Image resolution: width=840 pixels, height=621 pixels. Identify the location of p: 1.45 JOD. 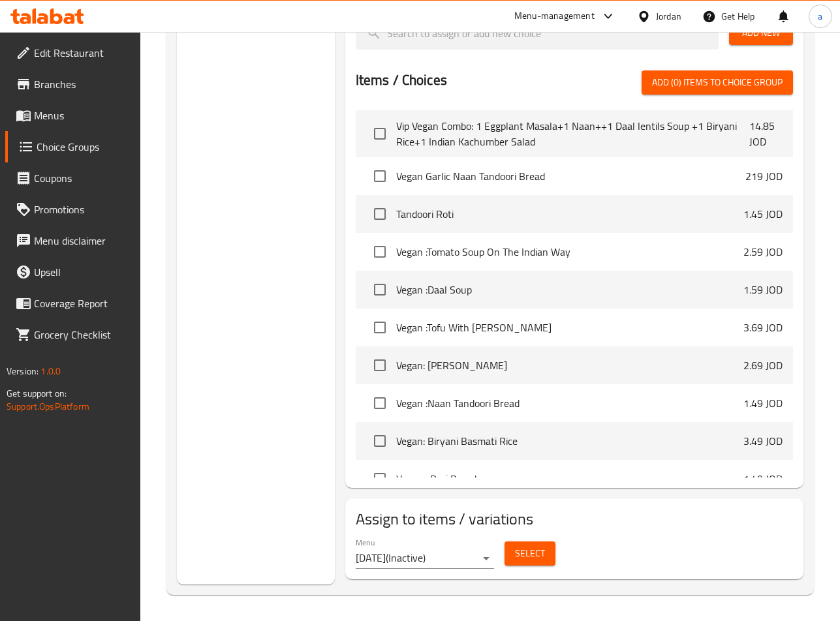
(763, 214).